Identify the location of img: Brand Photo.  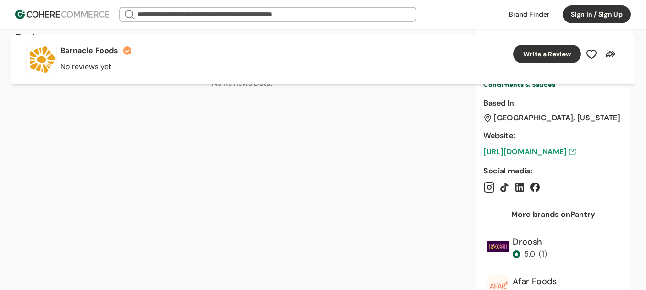
(497, 246).